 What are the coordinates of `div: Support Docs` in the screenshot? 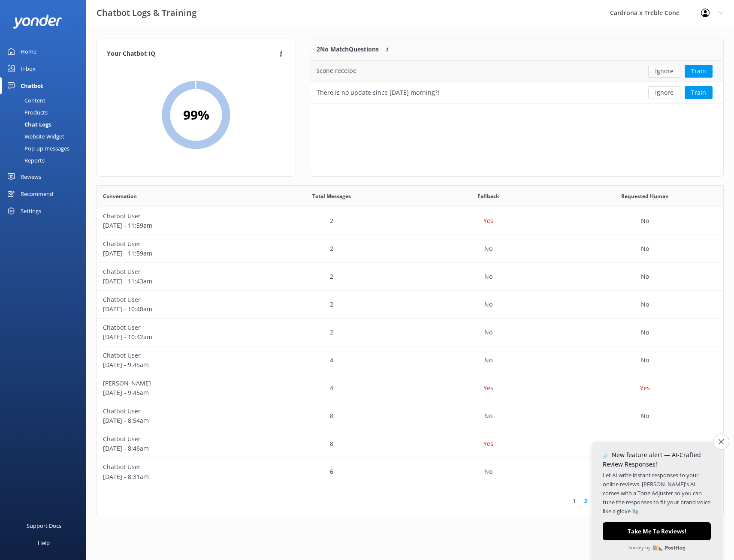 It's located at (44, 526).